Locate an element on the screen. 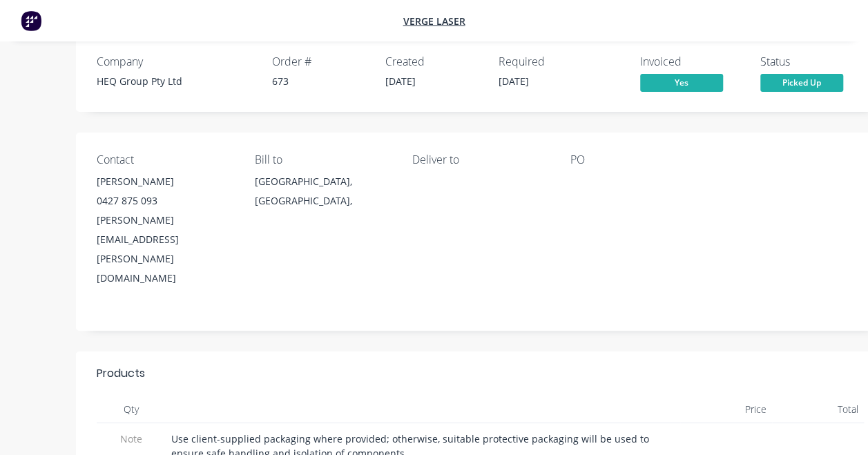  div: Deliver to is located at coordinates (480, 159).